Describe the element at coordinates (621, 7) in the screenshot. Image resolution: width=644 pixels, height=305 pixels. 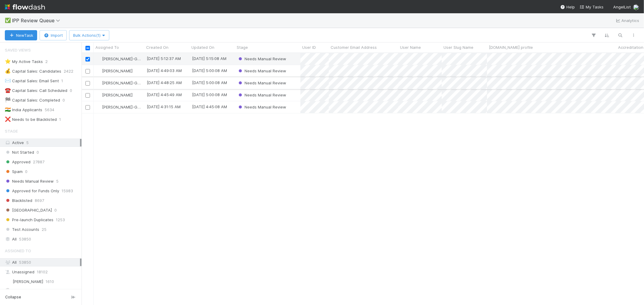
I see `span: AngelList` at that location.